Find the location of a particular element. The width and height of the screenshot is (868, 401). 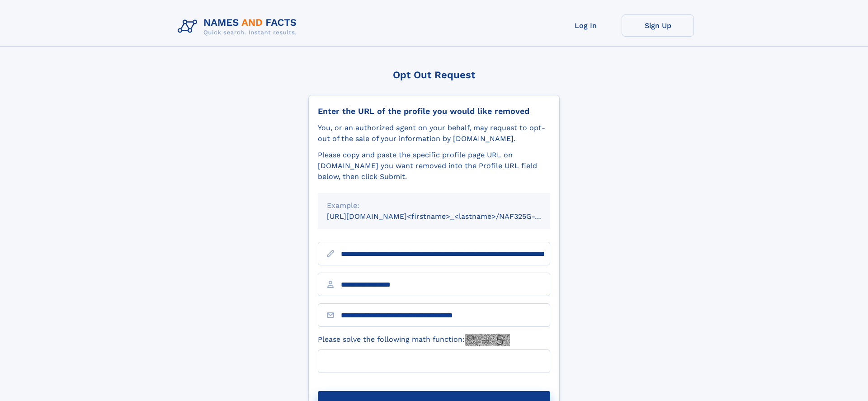

div: Enter the URL of the profile you would like removed is located at coordinates (434, 111).